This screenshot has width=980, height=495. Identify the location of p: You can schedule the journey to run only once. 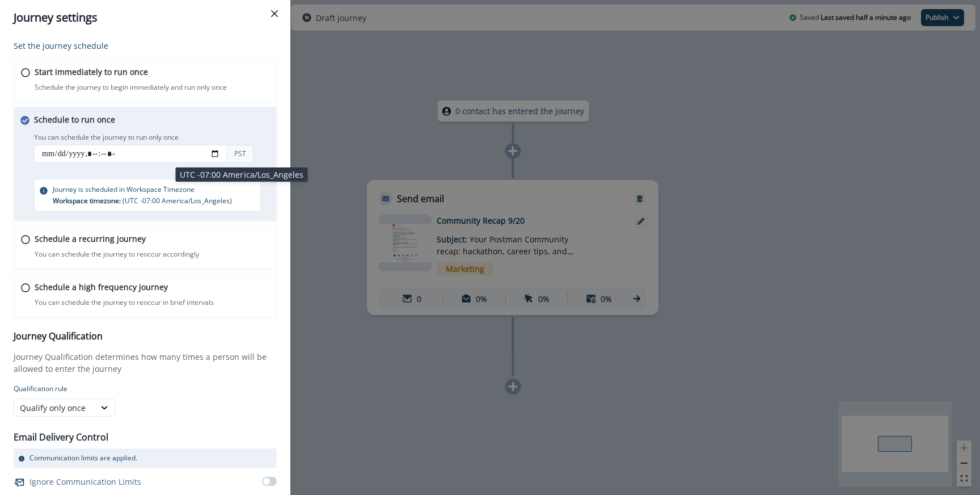
(106, 138).